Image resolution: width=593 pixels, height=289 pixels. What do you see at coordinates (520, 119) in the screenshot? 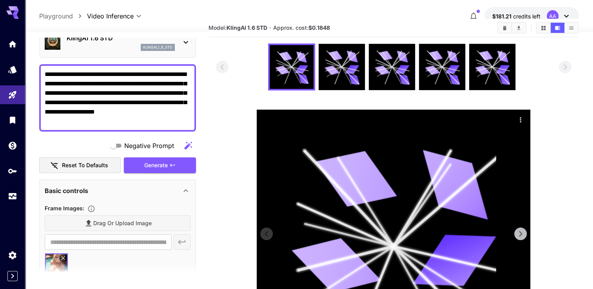
I see `div: Actions` at bounding box center [520, 119].